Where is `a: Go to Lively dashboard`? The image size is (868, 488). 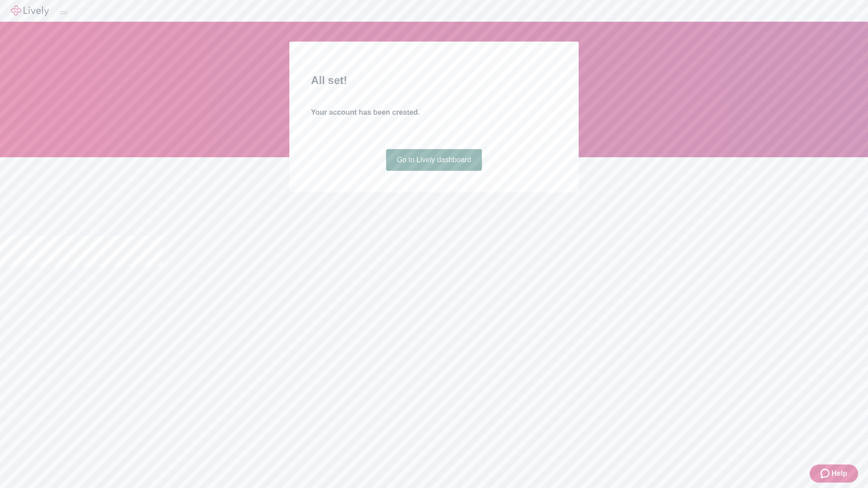 a: Go to Lively dashboard is located at coordinates (434, 160).